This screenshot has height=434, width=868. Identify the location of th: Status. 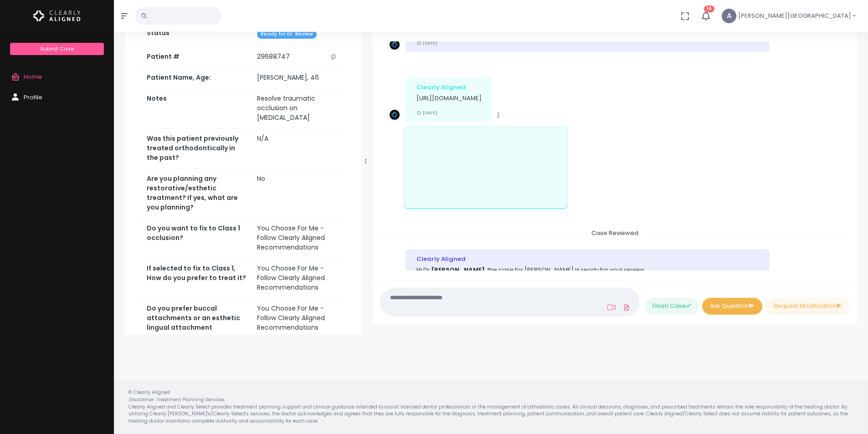
(196, 34).